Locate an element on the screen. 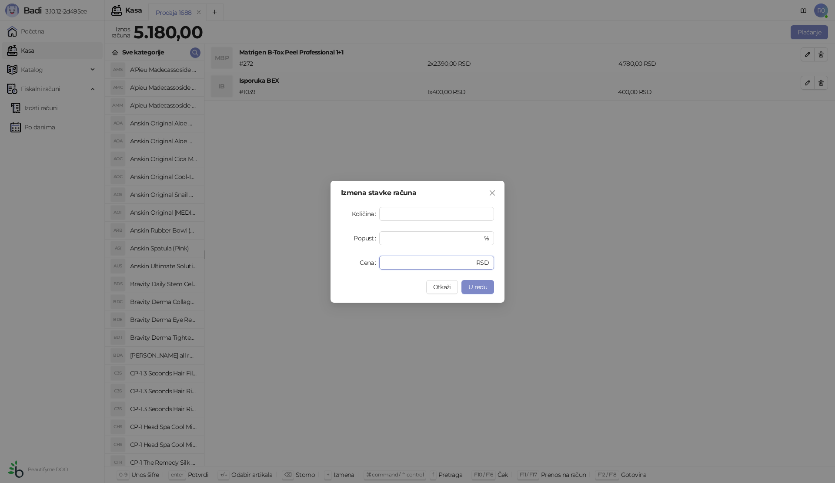  input: Cena is located at coordinates (429, 262).